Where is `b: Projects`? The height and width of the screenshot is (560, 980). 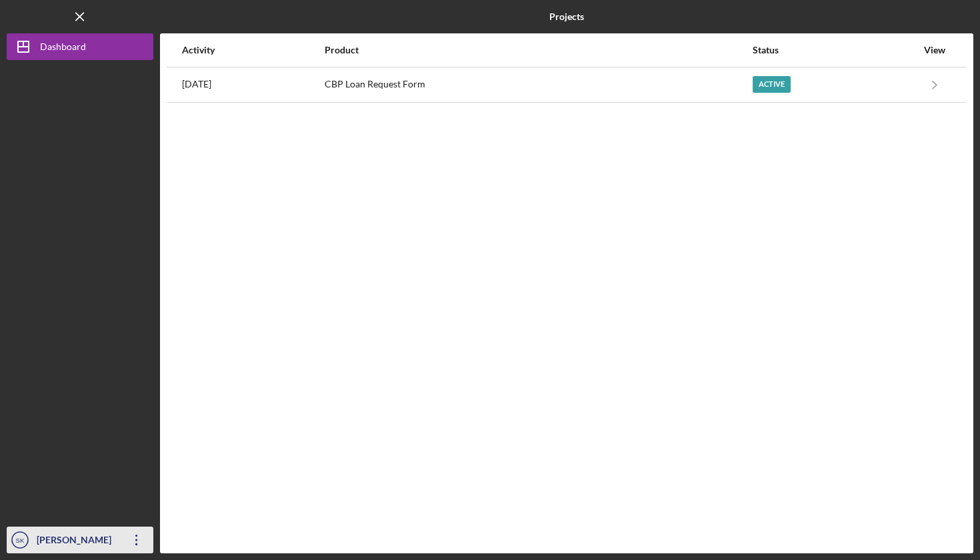 b: Projects is located at coordinates (567, 17).